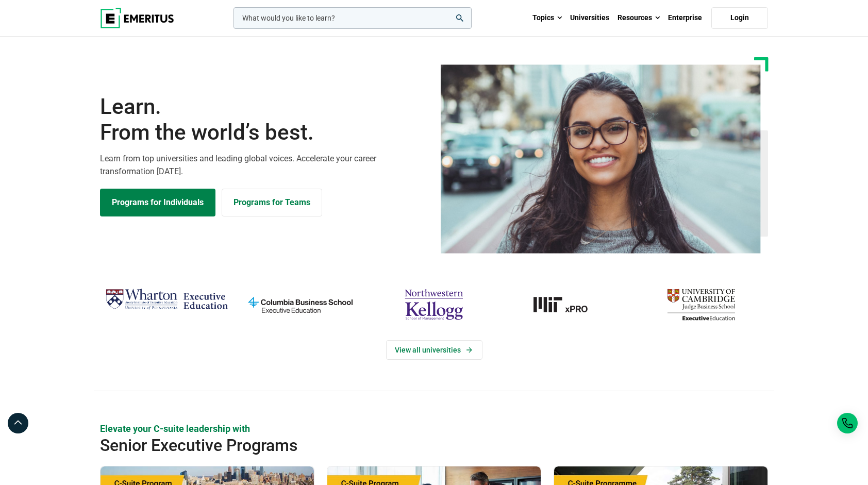 Image resolution: width=868 pixels, height=485 pixels. I want to click on a: northwestern-kellogg, so click(433, 304).